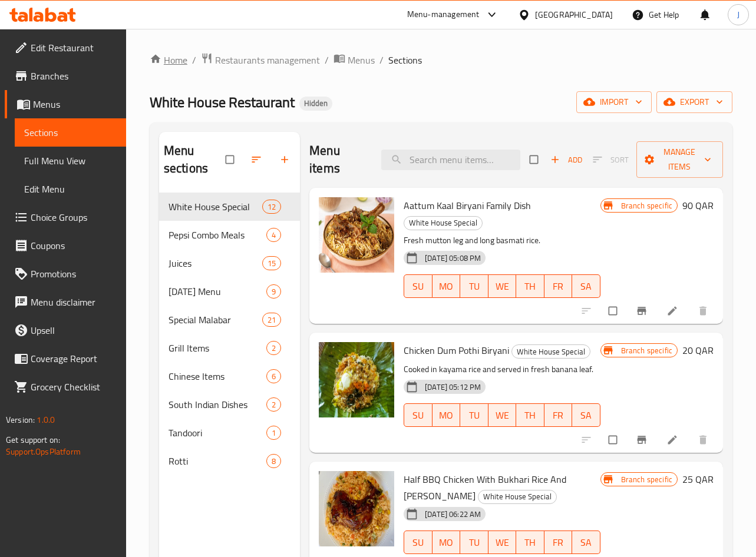 The image size is (756, 557). What do you see at coordinates (356, 380) in the screenshot?
I see `img: Chicken Dum Pothi Biryani` at bounding box center [356, 380].